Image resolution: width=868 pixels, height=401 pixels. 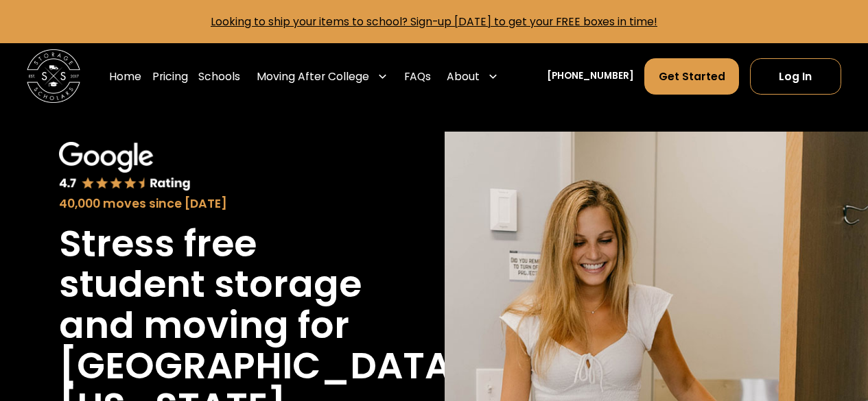 What do you see at coordinates (124, 167) in the screenshot?
I see `img: Google 4.7 star rating` at bounding box center [124, 167].